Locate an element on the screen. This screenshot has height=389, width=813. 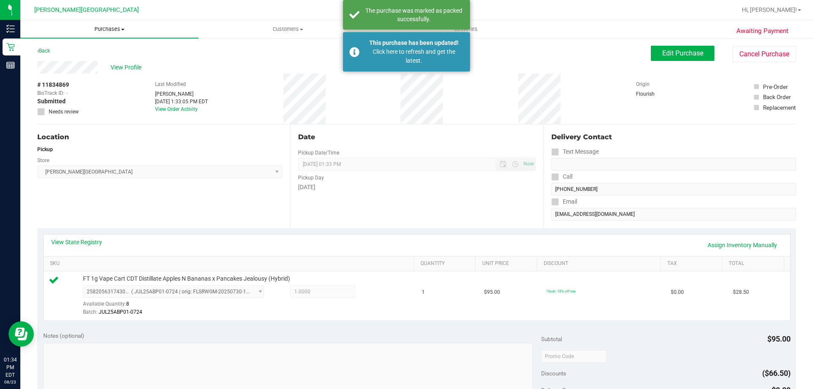
span: Needs review is located at coordinates (64, 112).